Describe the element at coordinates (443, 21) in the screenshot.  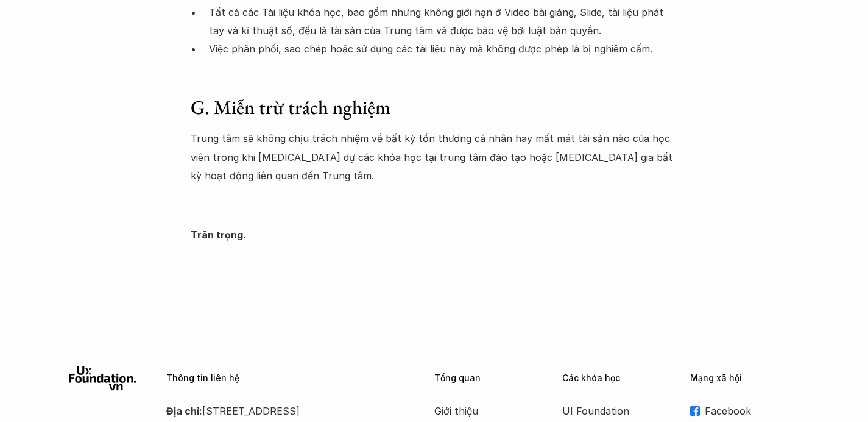
I see `p: Tất cả các Tài liệu khóa học, bao gồm nhưng không giới hạn ở Video bài giảng, Slide, tài liệu phá...` at that location.